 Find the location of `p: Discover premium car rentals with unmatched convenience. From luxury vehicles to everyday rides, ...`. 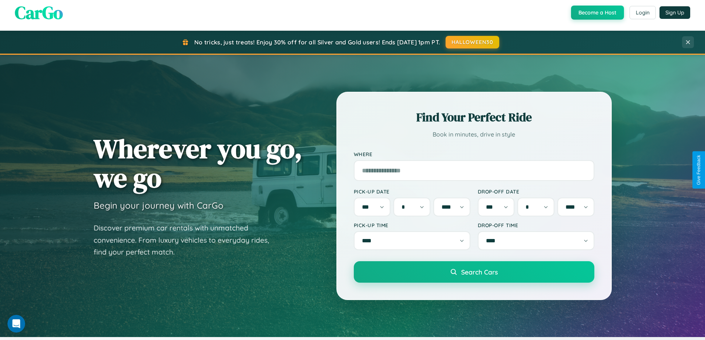

p: Discover premium car rentals with unmatched convenience. From luxury vehicles to everyday rides, ... is located at coordinates (186, 240).